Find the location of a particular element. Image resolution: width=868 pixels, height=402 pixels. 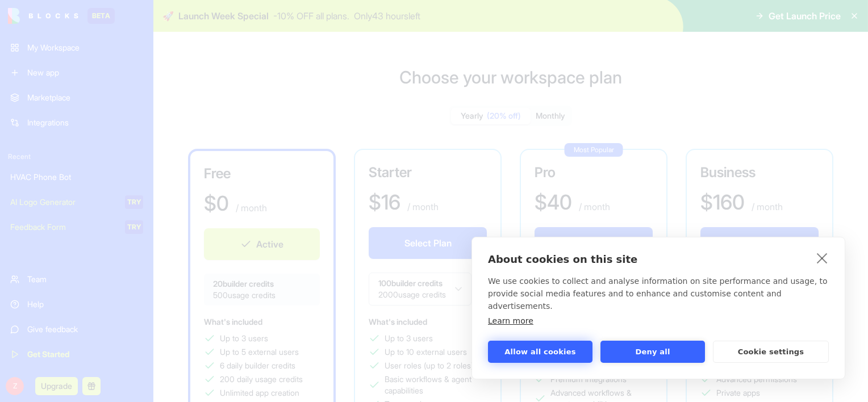

button: Cookie settings is located at coordinates (771, 351).